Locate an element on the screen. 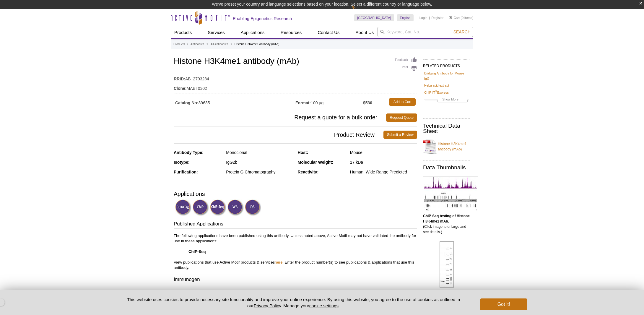 Image resolution: width=644 pixels, height=315 pixels. h2: RELATED PRODUCTS is located at coordinates (447, 65).